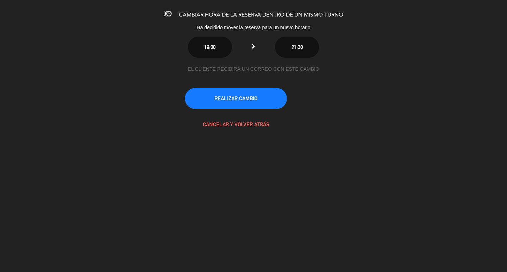 This screenshot has width=507, height=272. What do you see at coordinates (210, 47) in the screenshot?
I see `span: 19:00` at bounding box center [210, 47].